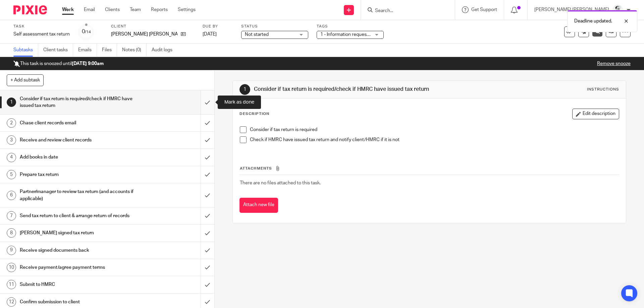 The height and width of the screenshot is (308, 644). What do you see at coordinates (78, 302) in the screenshot?
I see `h1: Confirm submission to client` at bounding box center [78, 302].